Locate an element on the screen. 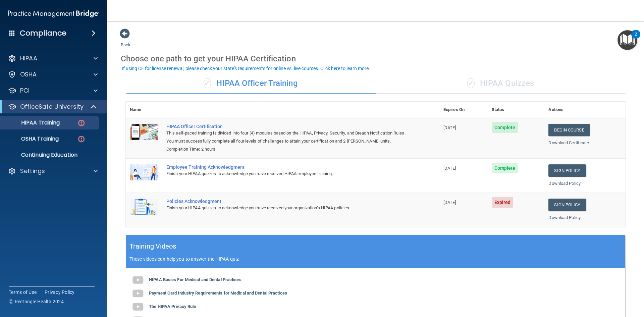 This screenshot has height=317, width=644. p: HIPAA Training is located at coordinates (32, 123).